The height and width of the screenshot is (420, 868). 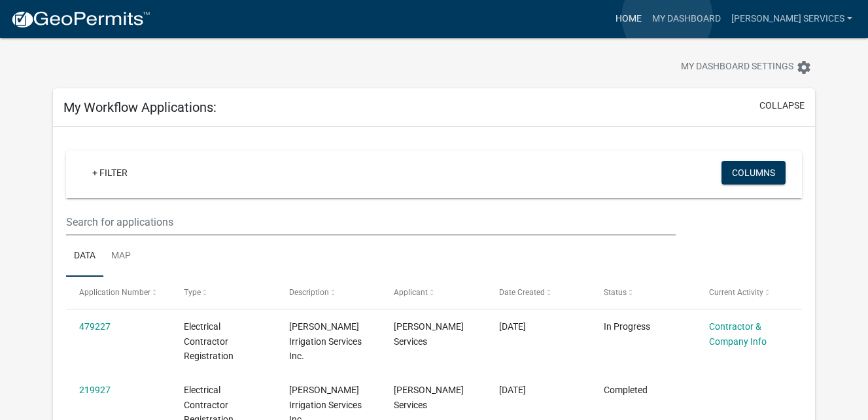 I want to click on datatable-header-cell: Applicant, so click(x=433, y=293).